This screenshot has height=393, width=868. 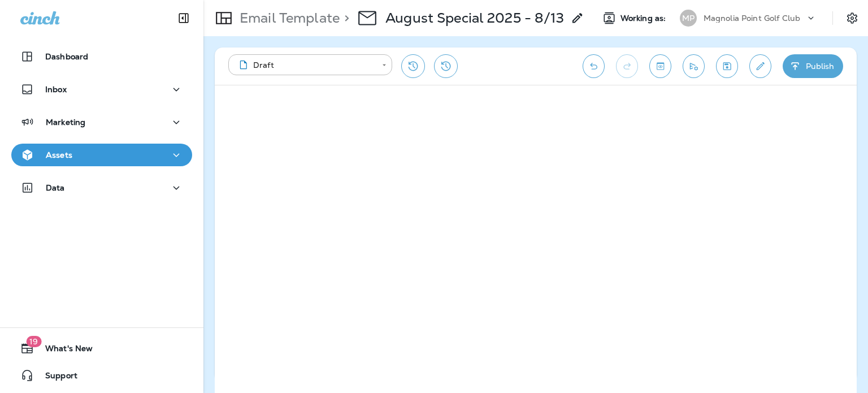 I want to click on p: Data, so click(x=55, y=187).